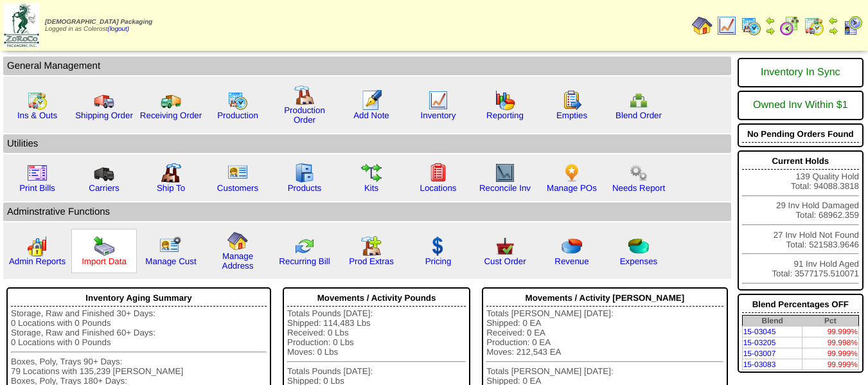  What do you see at coordinates (304, 188) in the screenshot?
I see `a: Products` at bounding box center [304, 188].